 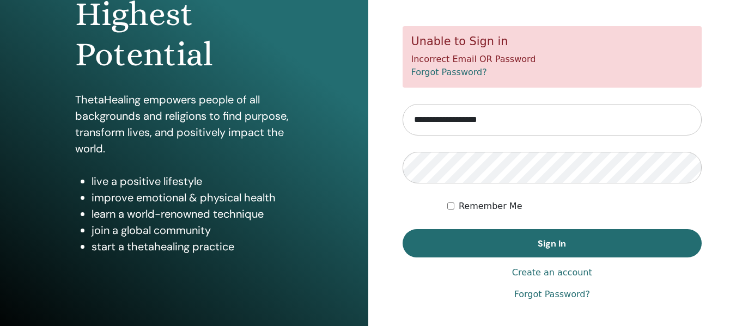 I want to click on li: improve emotional & physical health, so click(x=192, y=198).